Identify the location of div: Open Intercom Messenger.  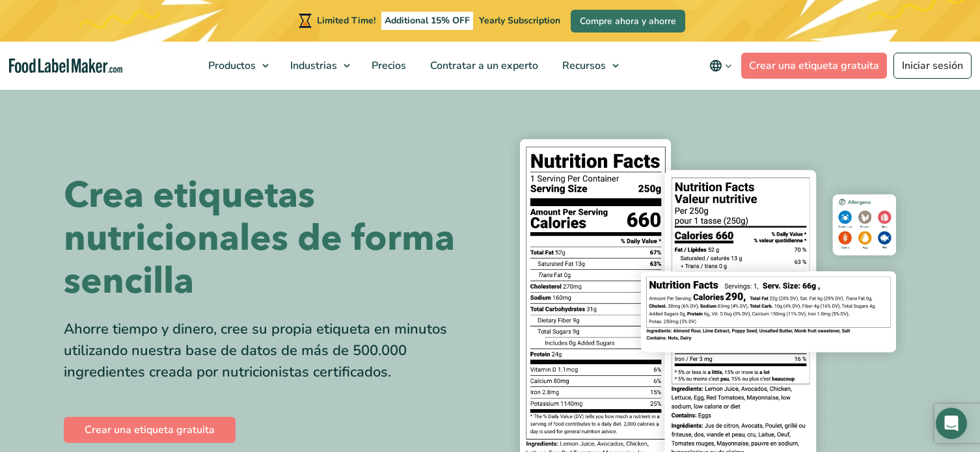
(951, 423).